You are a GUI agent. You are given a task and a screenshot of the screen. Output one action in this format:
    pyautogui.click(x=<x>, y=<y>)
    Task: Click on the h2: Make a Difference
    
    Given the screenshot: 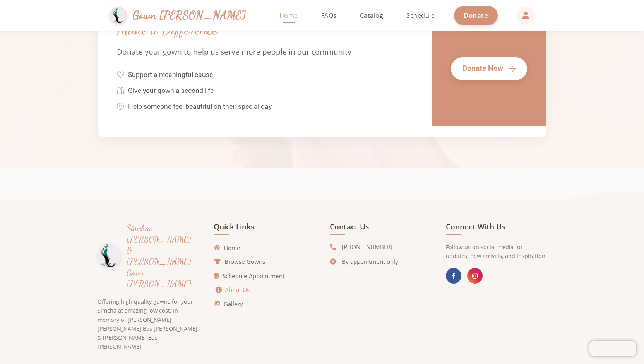 What is the action you would take?
    pyautogui.click(x=264, y=29)
    